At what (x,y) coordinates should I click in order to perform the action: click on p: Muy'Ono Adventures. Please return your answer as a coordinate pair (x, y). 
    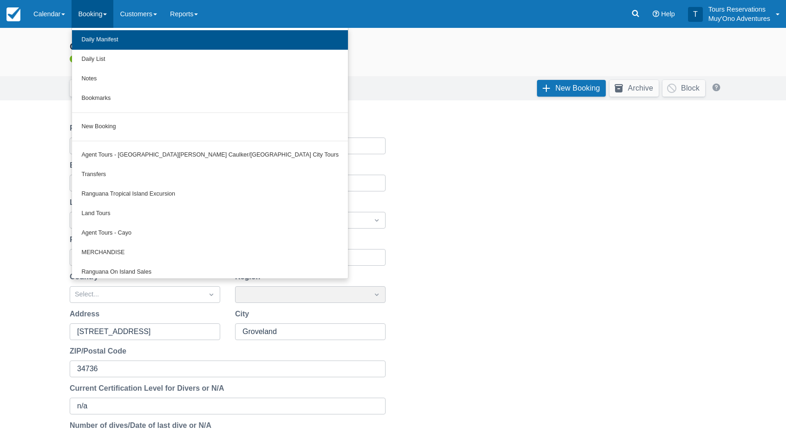
    Looking at the image, I should click on (739, 19).